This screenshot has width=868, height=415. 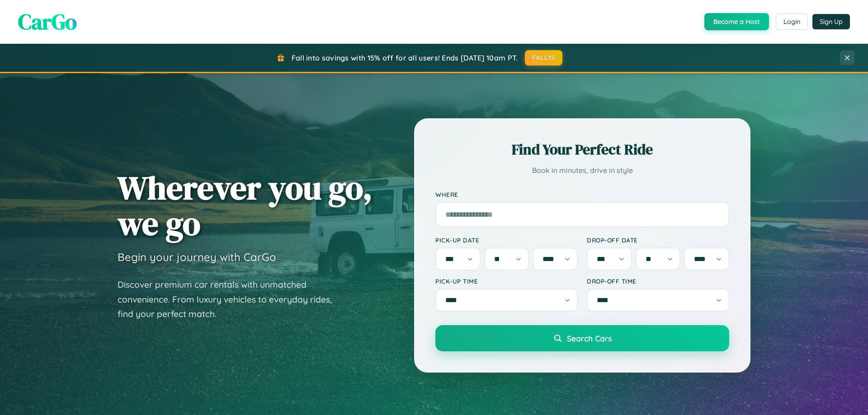 I want to click on span: CarGo, so click(x=47, y=22).